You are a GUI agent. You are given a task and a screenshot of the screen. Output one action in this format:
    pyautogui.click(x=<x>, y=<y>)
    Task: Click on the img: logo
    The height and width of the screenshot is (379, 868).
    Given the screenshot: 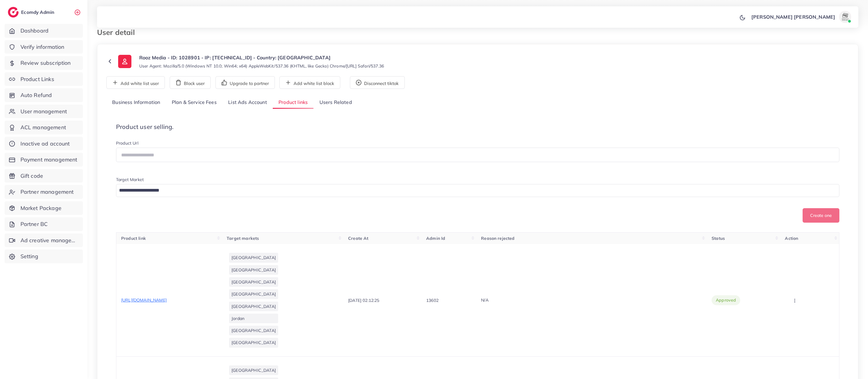 What is the action you would take?
    pyautogui.click(x=13, y=12)
    